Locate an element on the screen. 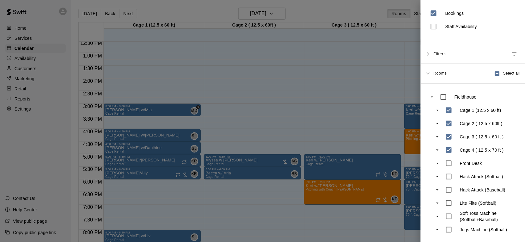  p: Cage 1 (12.5 x 60 ft) is located at coordinates (481, 110).